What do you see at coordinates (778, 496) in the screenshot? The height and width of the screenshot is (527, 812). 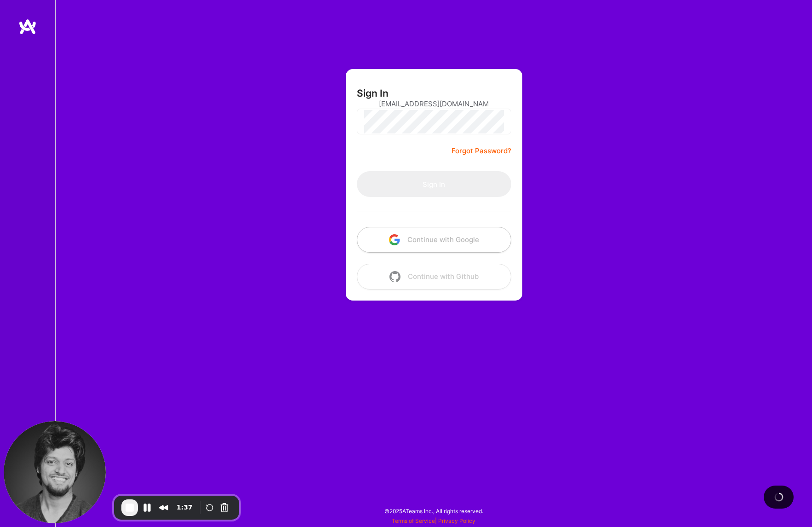 I see `img: loading` at bounding box center [778, 496].